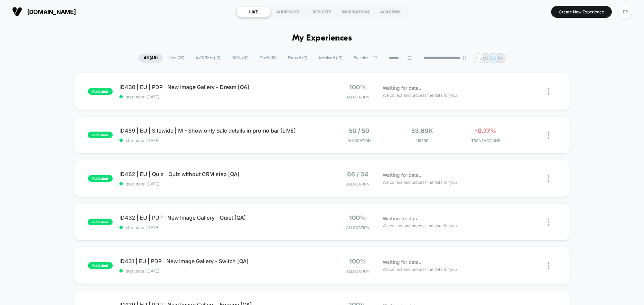 Image resolution: width=644 pixels, height=305 pixels. What do you see at coordinates (465, 58) in the screenshot?
I see `img: end` at bounding box center [465, 58].